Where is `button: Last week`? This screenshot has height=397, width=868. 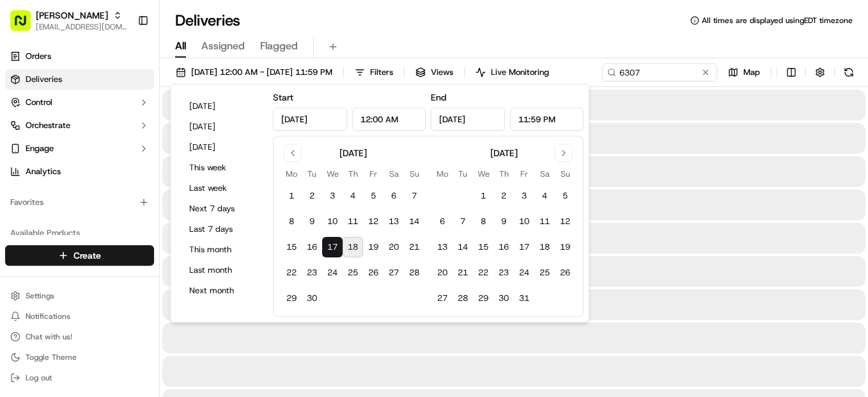 button: Last week is located at coordinates (222, 188).